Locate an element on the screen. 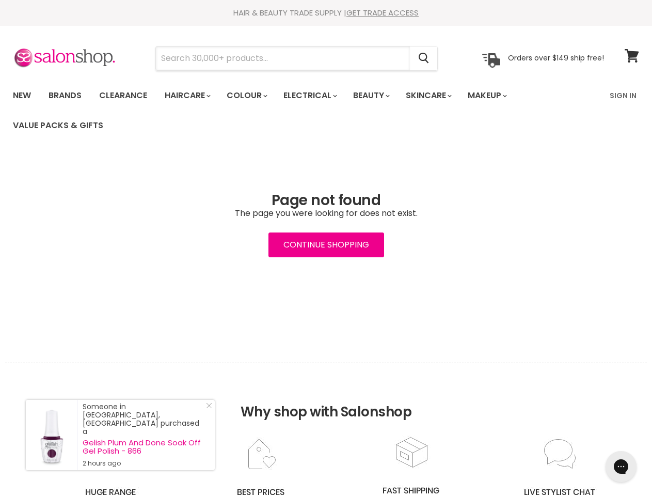 The height and width of the screenshot is (496, 652). p: The page you were looking for does not exist. is located at coordinates (326, 213).